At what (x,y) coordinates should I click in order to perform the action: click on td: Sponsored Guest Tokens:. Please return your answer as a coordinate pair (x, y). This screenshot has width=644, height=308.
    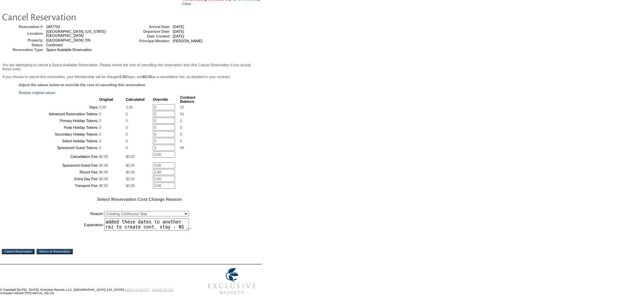
    Looking at the image, I should click on (59, 148).